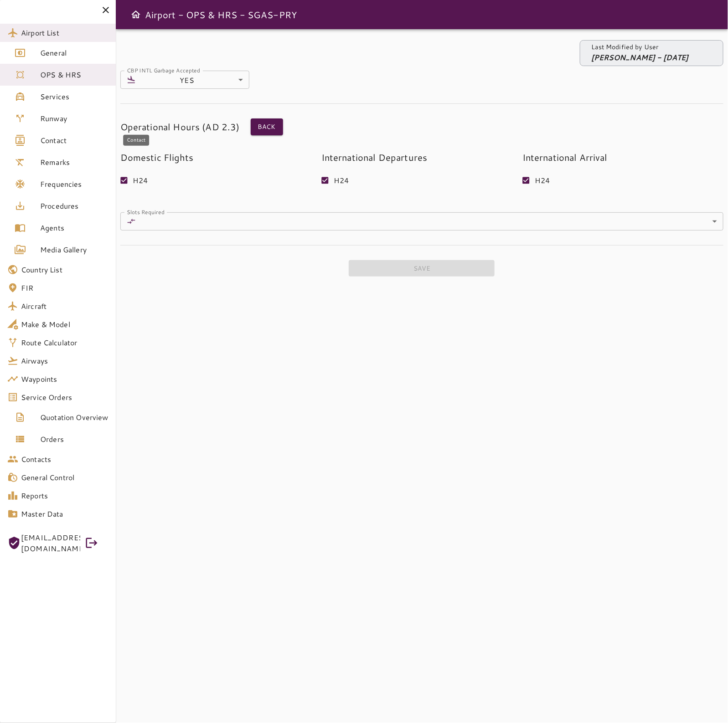 The width and height of the screenshot is (728, 723). What do you see at coordinates (156, 157) in the screenshot?
I see `h6: Domestic Flights` at bounding box center [156, 157].